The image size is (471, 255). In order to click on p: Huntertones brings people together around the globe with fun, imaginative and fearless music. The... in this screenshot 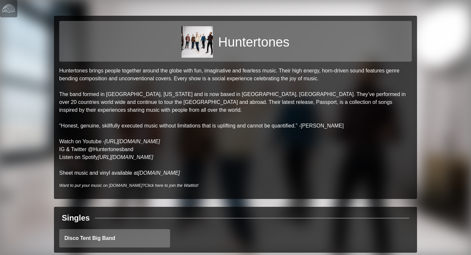, I will do `click(236, 122)`.